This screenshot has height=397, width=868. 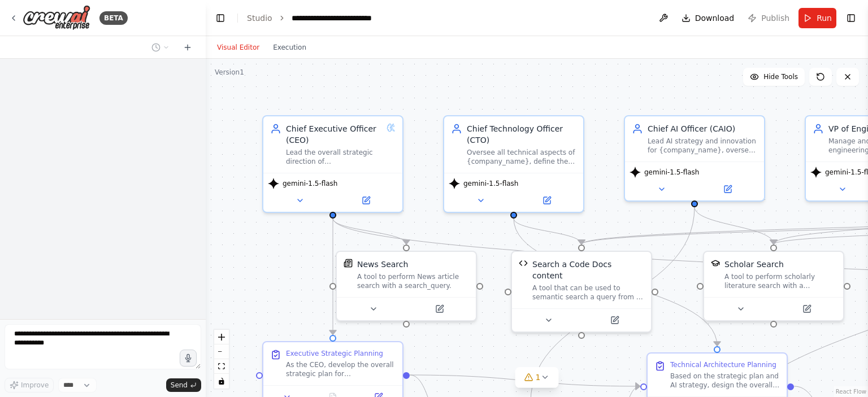 What do you see at coordinates (537, 377) in the screenshot?
I see `button: 1` at bounding box center [537, 377].